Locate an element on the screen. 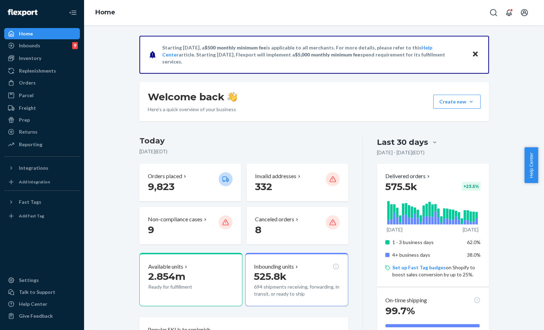  button: Integrations is located at coordinates (42, 168).